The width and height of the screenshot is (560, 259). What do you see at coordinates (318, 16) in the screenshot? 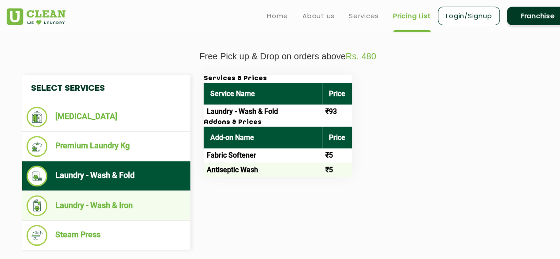
I see `a: About us` at bounding box center [318, 16].